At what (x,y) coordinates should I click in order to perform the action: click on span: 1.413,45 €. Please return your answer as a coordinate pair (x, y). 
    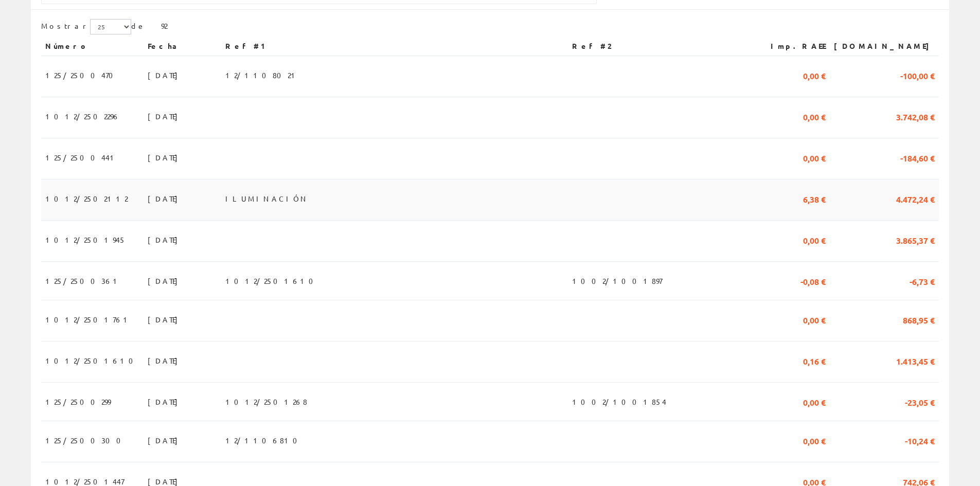
    Looking at the image, I should click on (915, 361).